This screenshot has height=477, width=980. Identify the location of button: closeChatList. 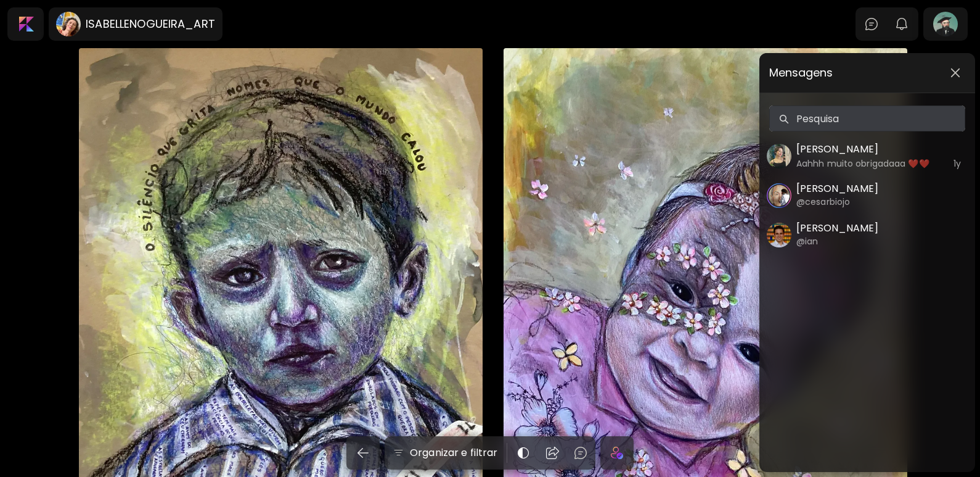
(956, 73).